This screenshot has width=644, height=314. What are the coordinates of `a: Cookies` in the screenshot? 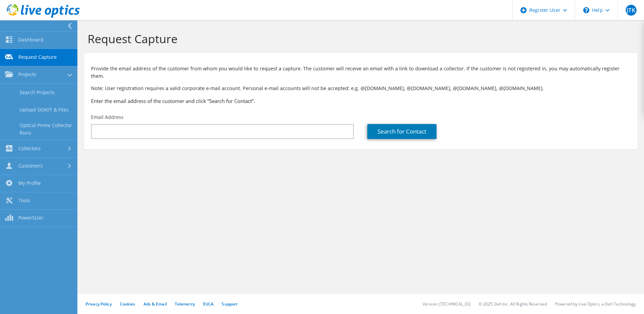 It's located at (128, 304).